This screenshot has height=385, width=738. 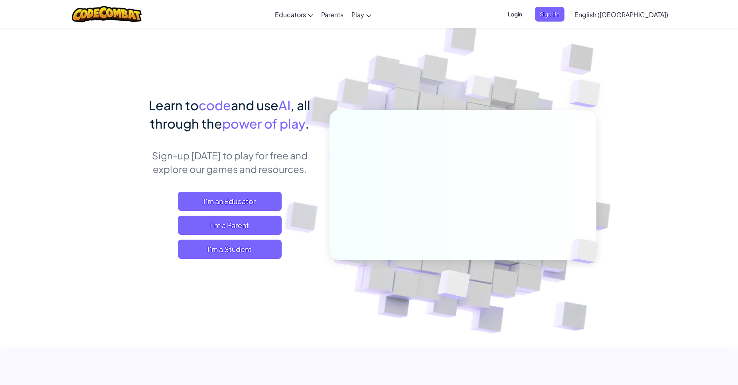 What do you see at coordinates (264, 123) in the screenshot?
I see `span: power of play` at bounding box center [264, 123].